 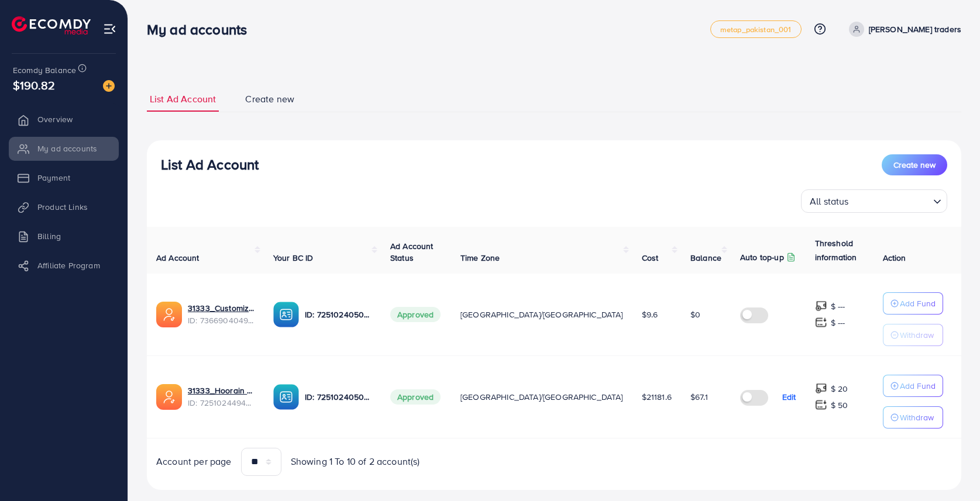 What do you see at coordinates (915, 165) in the screenshot?
I see `button: Create new` at bounding box center [915, 165].